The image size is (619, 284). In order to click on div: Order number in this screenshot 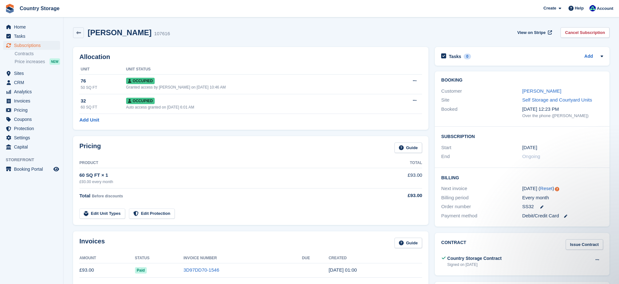, I will do `click(481, 207)`.